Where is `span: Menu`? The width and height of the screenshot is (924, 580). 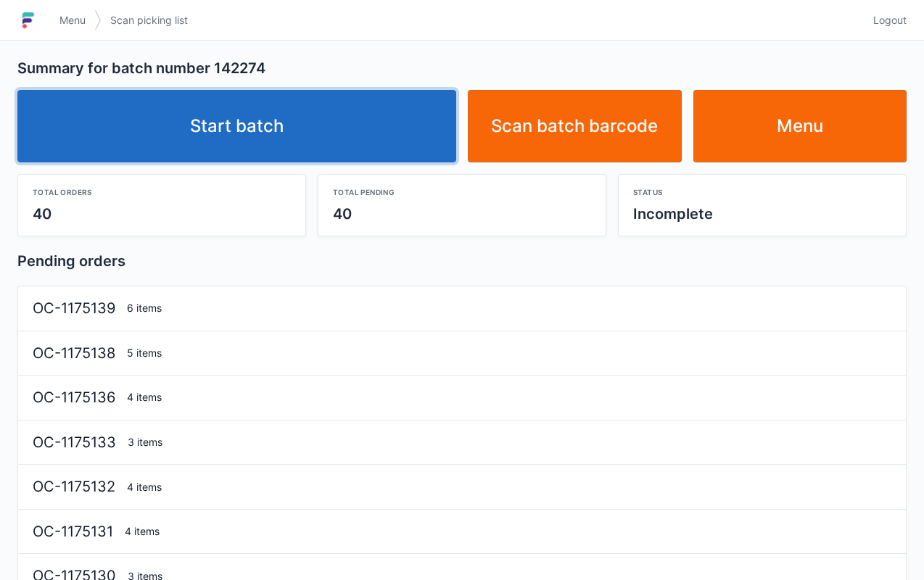
span: Menu is located at coordinates (73, 21).